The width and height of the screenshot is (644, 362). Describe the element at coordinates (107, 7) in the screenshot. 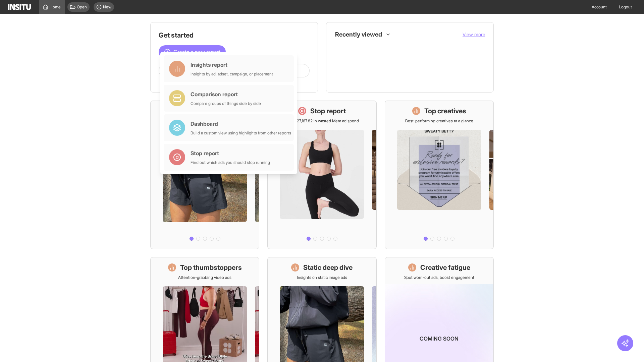

I see `span: New` at that location.